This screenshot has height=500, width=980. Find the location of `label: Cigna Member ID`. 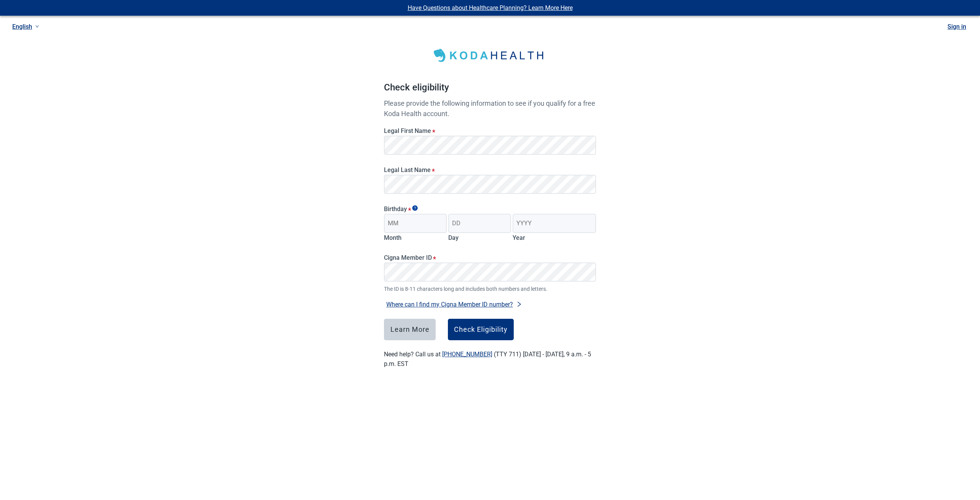

label: Cigna Member ID is located at coordinates (490, 257).